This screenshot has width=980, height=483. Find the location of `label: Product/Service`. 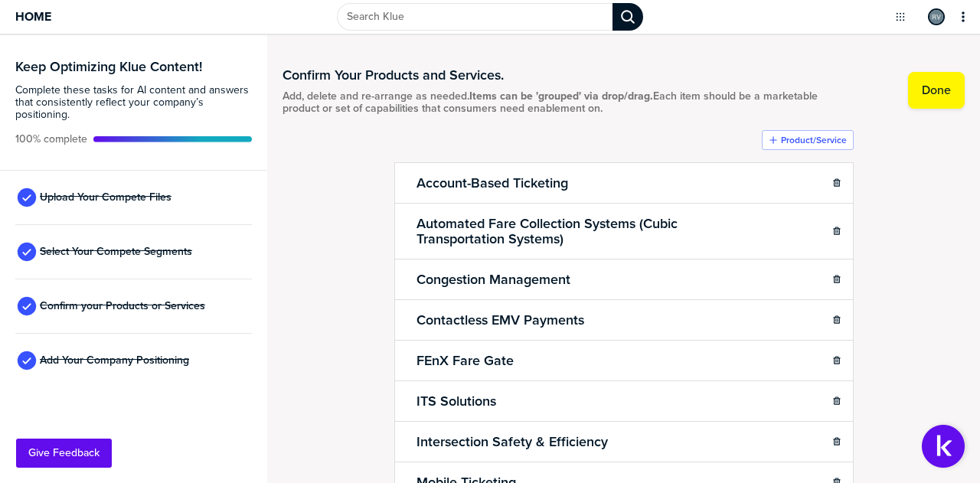

label: Product/Service is located at coordinates (813, 140).